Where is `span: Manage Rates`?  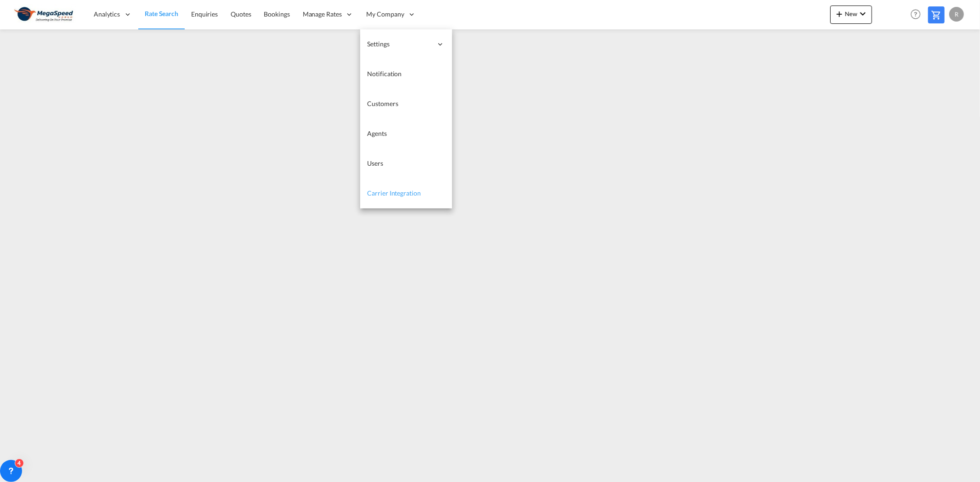 span: Manage Rates is located at coordinates (322, 15).